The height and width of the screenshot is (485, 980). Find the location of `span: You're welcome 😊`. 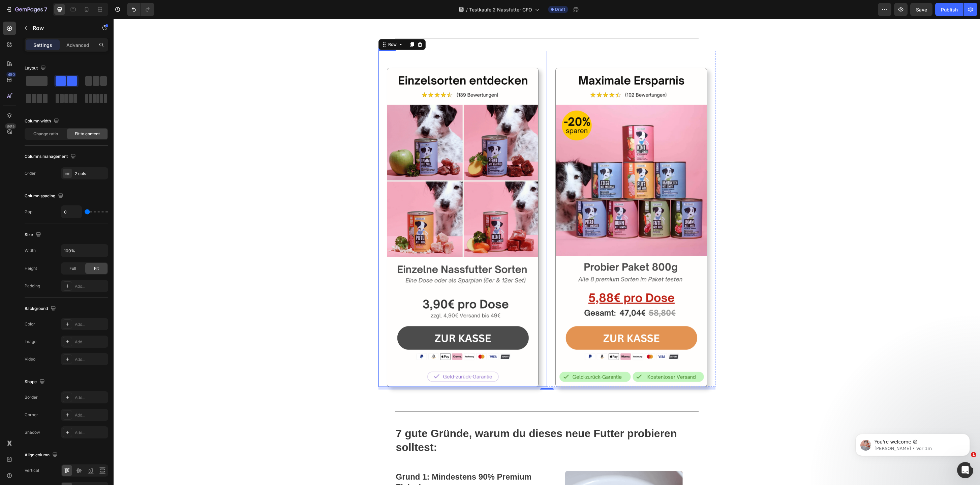

span: You're welcome 😊 is located at coordinates (51, 22).